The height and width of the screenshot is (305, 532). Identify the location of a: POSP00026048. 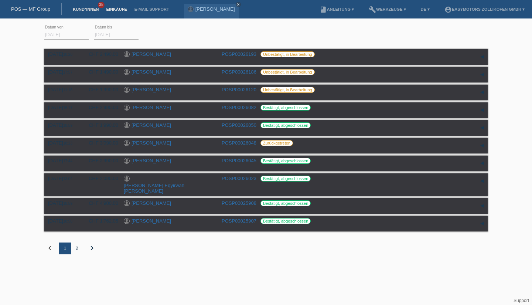
(239, 143).